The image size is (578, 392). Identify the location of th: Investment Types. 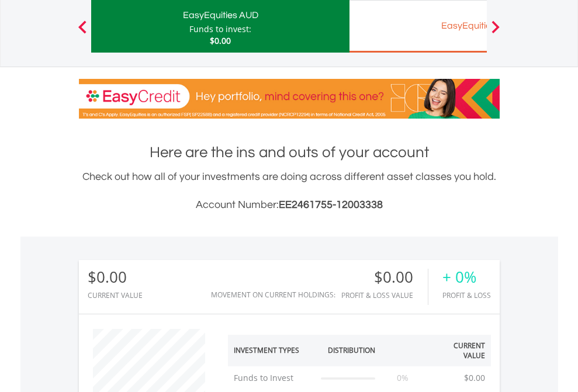
(271, 350).